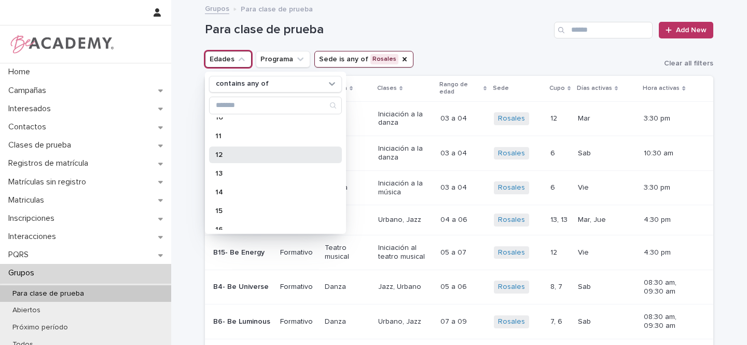 This screenshot has width=747, height=345. What do you see at coordinates (347, 187) in the screenshot?
I see `p: Música` at bounding box center [347, 187].